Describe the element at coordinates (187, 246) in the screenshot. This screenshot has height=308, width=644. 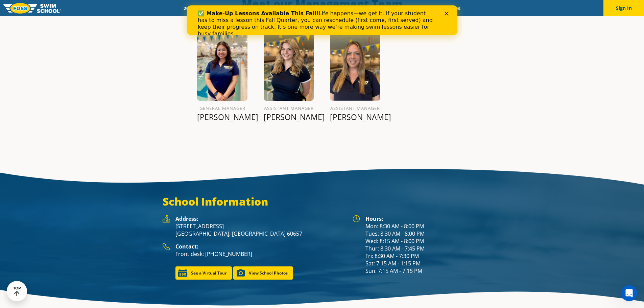
I see `strong: Contact:` at that location.